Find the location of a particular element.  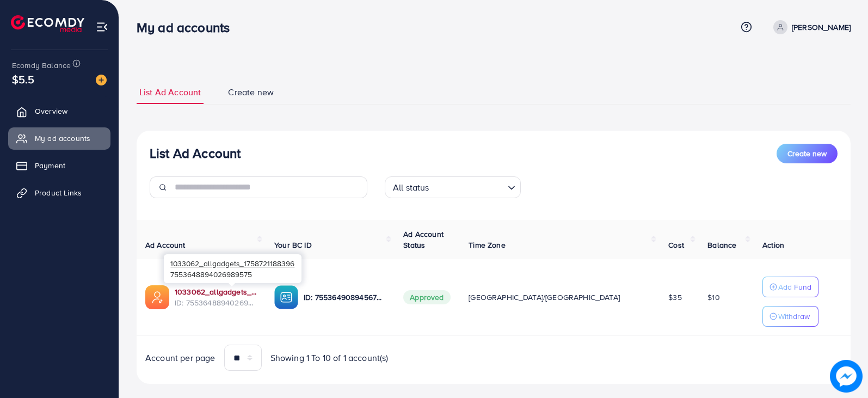

span: $10 is located at coordinates (714, 297).